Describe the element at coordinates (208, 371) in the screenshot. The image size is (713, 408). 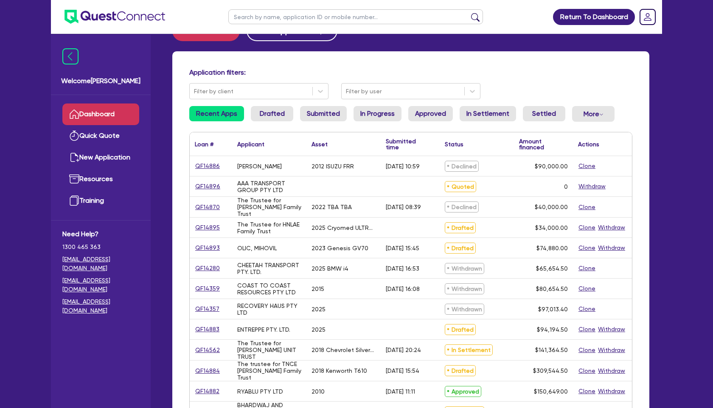
I see `a: QF14884` at that location.